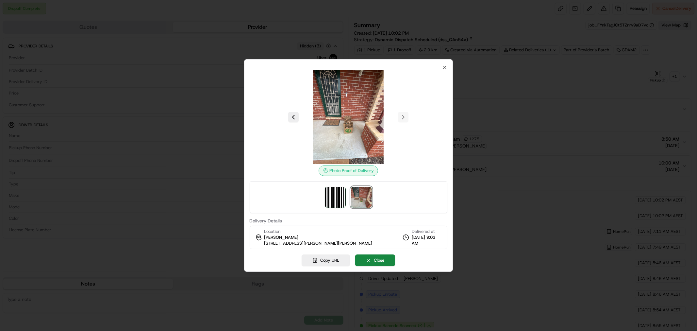 Image resolution: width=697 pixels, height=331 pixels. I want to click on span: Location, so click(272, 231).